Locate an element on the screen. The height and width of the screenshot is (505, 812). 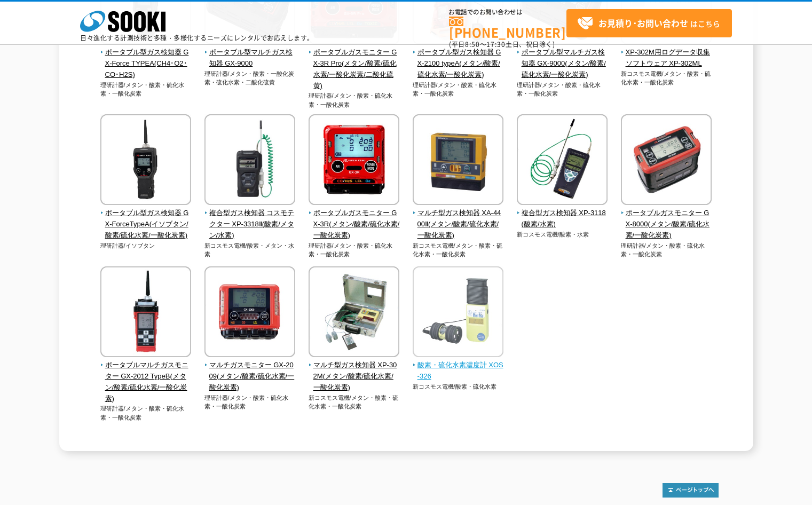
span: ポータブル型マルチガス検知器 GX-9000(メタン/酸素/硫化水素/一酸化炭素) is located at coordinates (562, 64).